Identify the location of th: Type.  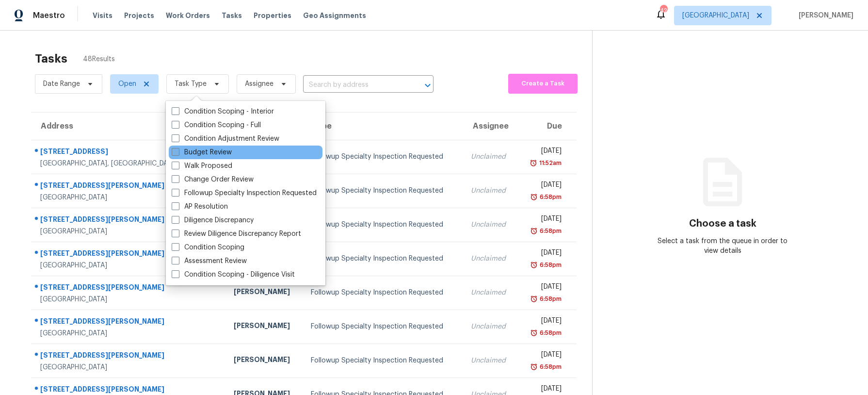
(383, 126).